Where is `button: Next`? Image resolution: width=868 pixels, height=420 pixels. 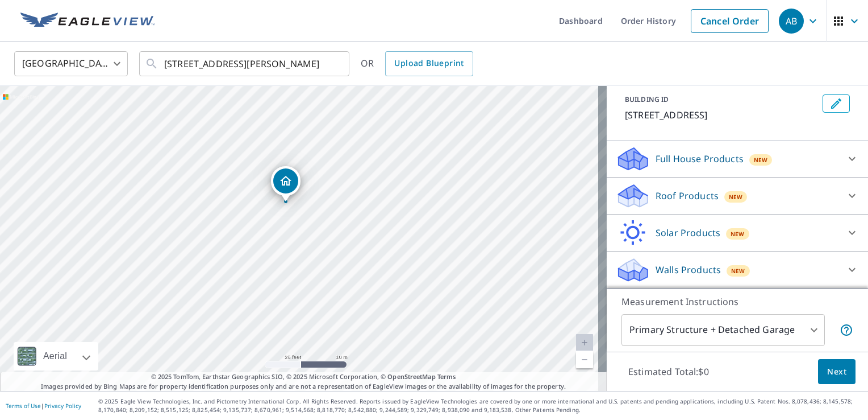
button: Next is located at coordinates (837, 372).